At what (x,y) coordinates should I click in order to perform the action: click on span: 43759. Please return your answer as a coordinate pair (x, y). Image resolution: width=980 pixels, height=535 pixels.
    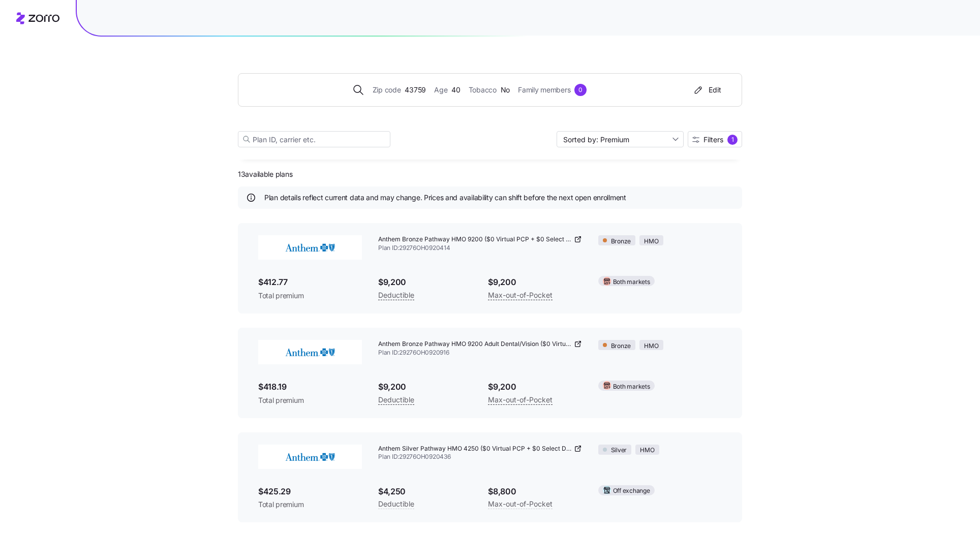
    Looking at the image, I should click on (416, 90).